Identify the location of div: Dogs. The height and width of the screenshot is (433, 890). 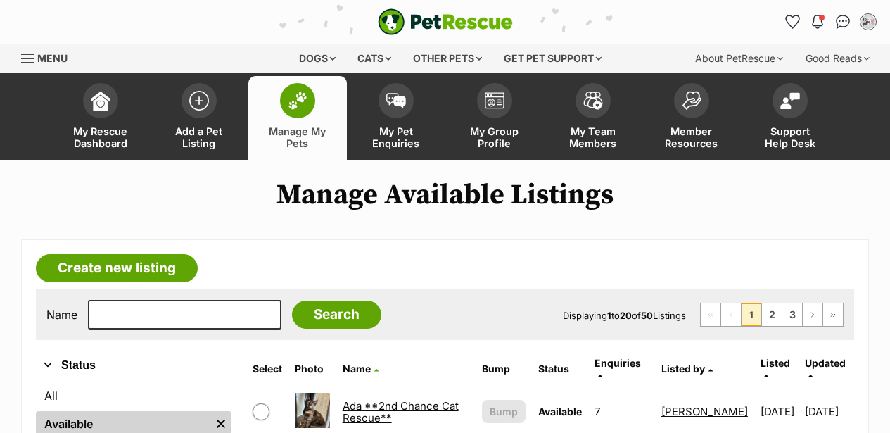
(317, 58).